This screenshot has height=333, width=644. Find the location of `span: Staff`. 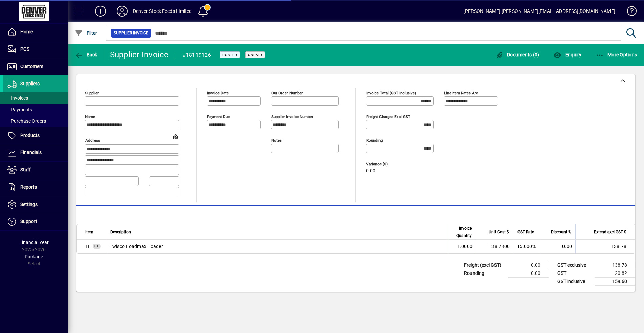

span: Staff is located at coordinates (25, 170).